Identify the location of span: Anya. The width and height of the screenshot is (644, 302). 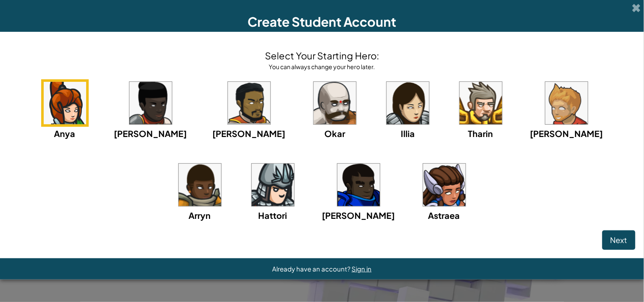
(65, 133).